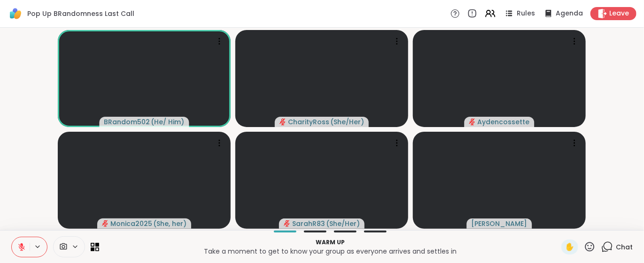  What do you see at coordinates (169, 224) in the screenshot?
I see `span: ( She, her )` at bounding box center [169, 224].